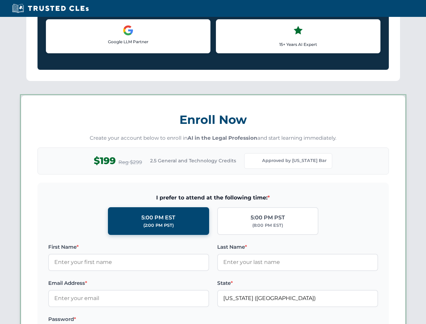 The height and width of the screenshot is (324, 426). I want to click on input: Florida (FL), so click(298, 298).